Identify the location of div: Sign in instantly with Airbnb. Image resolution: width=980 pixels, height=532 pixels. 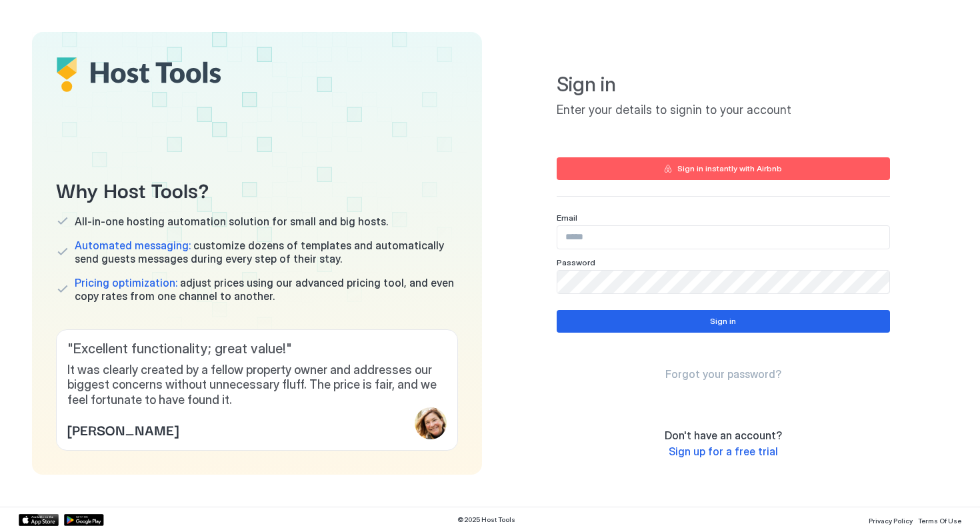
(730, 169).